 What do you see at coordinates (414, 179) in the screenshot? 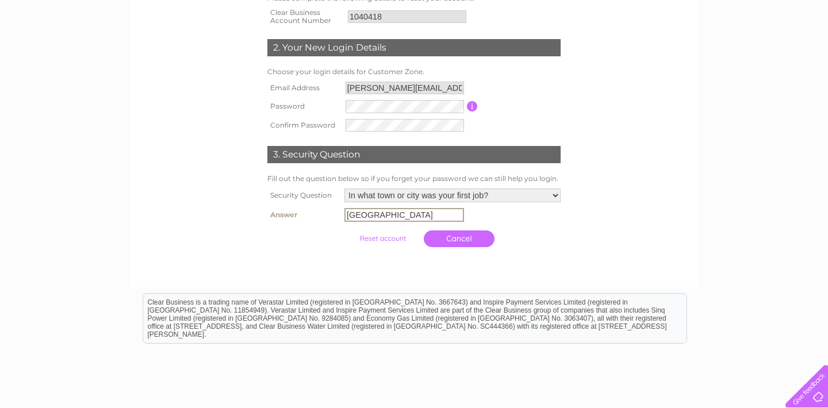
I see `td: Fill out the question below so if you forget your password we can still help you login.` at bounding box center [414, 179].